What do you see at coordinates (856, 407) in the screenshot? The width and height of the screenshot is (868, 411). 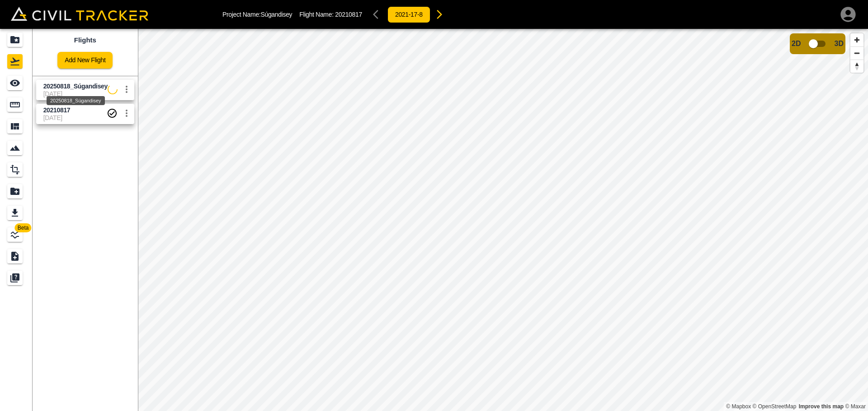 I see `a: Maxar` at bounding box center [856, 407].